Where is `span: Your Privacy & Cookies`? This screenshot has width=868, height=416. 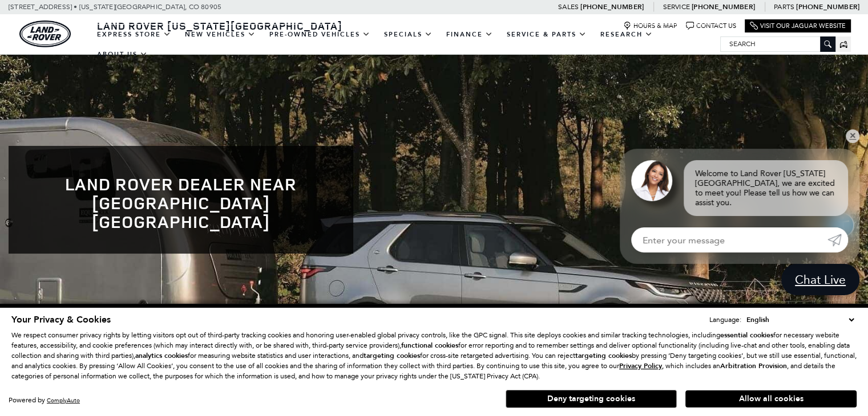
span: Your Privacy & Cookies is located at coordinates (61, 320).